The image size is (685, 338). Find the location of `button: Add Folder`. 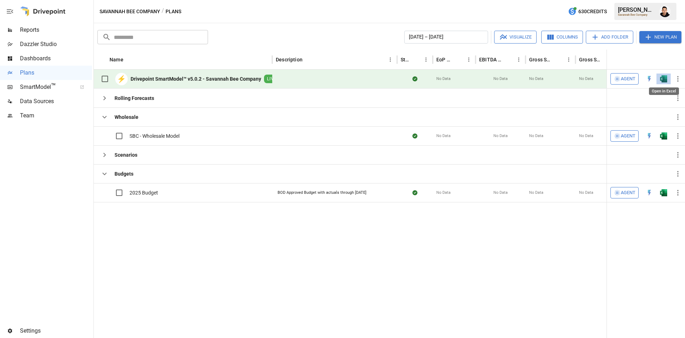

button: Add Folder is located at coordinates (609, 37).